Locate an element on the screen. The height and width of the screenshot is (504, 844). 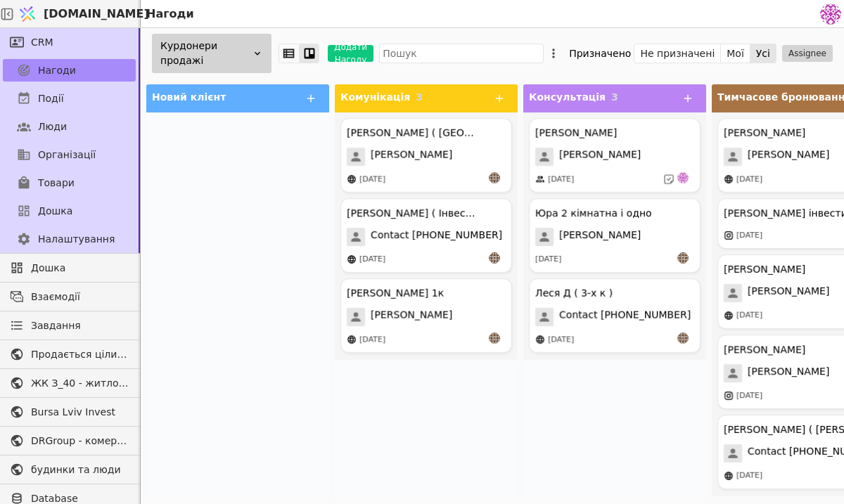
span: Нагоди is located at coordinates (57, 70).